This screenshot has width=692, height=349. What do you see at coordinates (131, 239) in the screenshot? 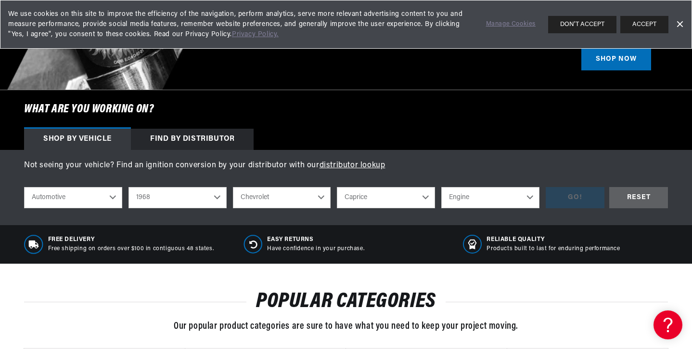
I see `span: Free Delivery` at bounding box center [131, 239].